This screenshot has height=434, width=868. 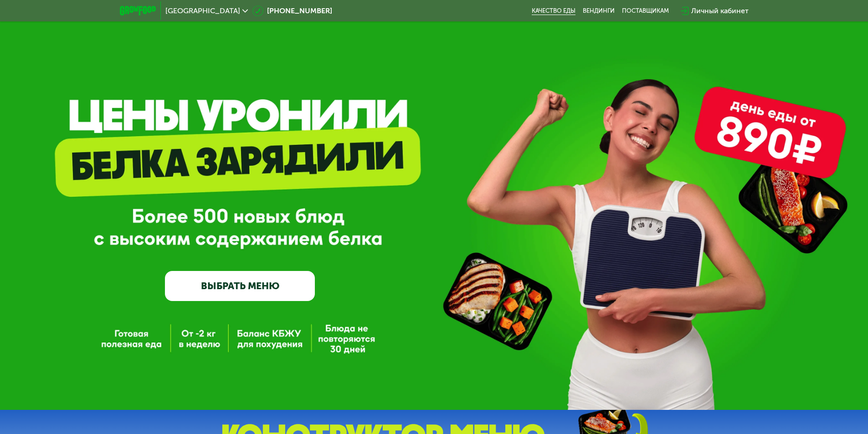 I want to click on a: Вендинги, so click(x=599, y=11).